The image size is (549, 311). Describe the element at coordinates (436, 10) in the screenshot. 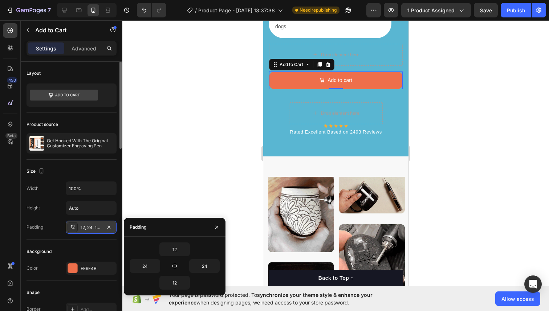

I see `button: 1 product assigned` at that location.